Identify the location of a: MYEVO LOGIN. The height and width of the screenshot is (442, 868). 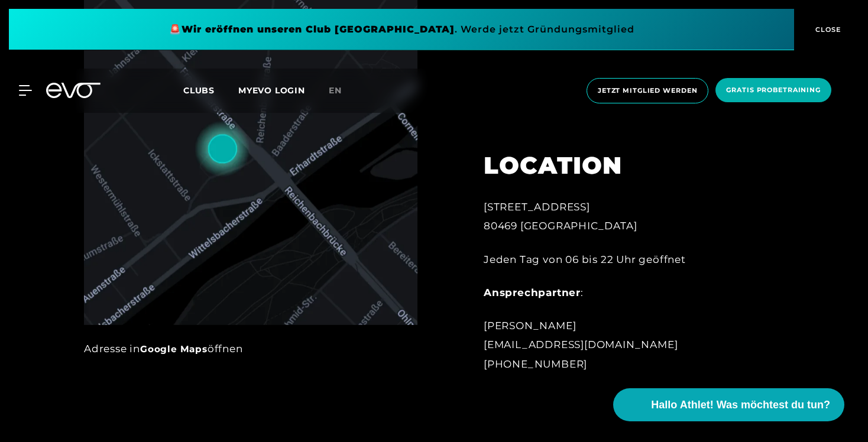
(271, 90).